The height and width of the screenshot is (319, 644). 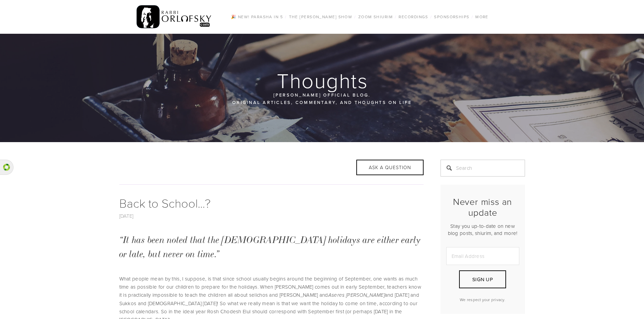 What do you see at coordinates (482, 279) in the screenshot?
I see `button: Sign Up` at bounding box center [482, 279].